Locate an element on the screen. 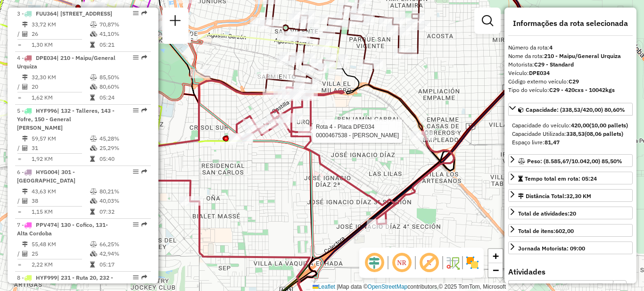  span: HYG004 is located at coordinates (47, 171).